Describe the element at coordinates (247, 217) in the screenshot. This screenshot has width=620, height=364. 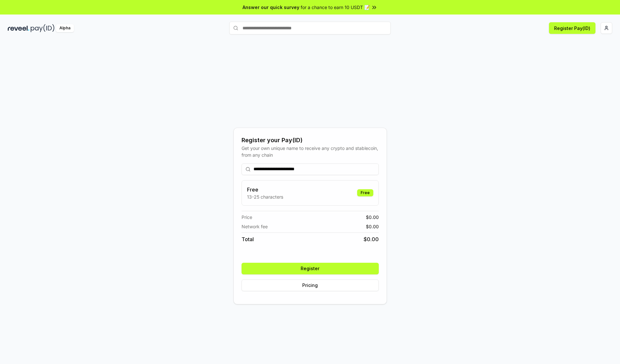
I see `span: Price` at that location.